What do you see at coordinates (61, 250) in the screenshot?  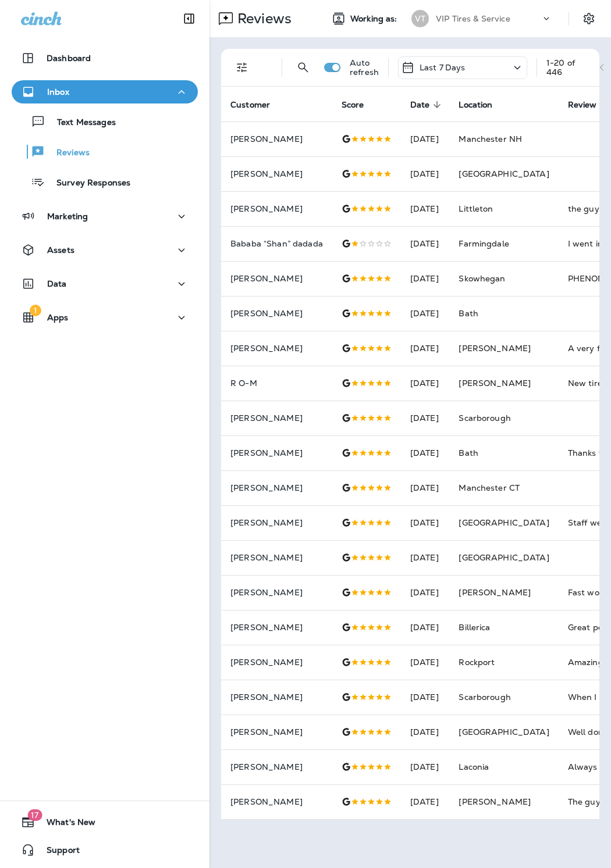 I see `p: Assets` at bounding box center [61, 250].